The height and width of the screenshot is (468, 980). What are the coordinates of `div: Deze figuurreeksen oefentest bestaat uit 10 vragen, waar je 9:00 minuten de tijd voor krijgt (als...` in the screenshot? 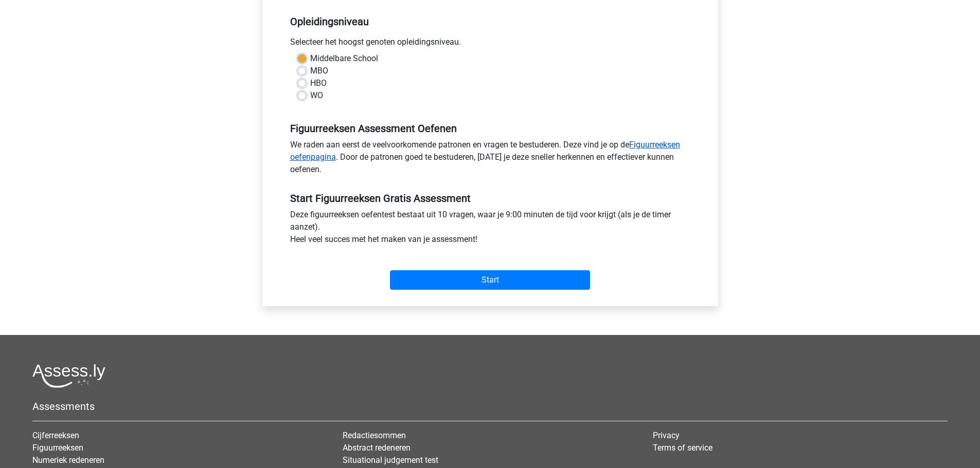 It's located at (490, 229).